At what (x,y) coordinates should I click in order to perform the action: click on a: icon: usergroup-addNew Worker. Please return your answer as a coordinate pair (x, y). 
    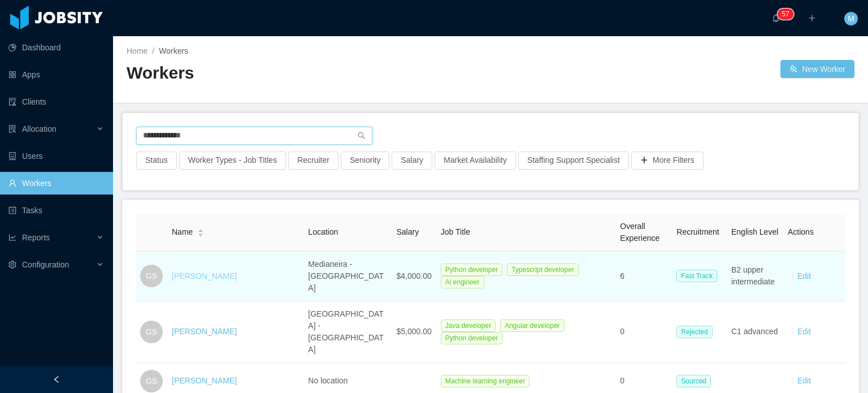
    Looking at the image, I should click on (817, 69).